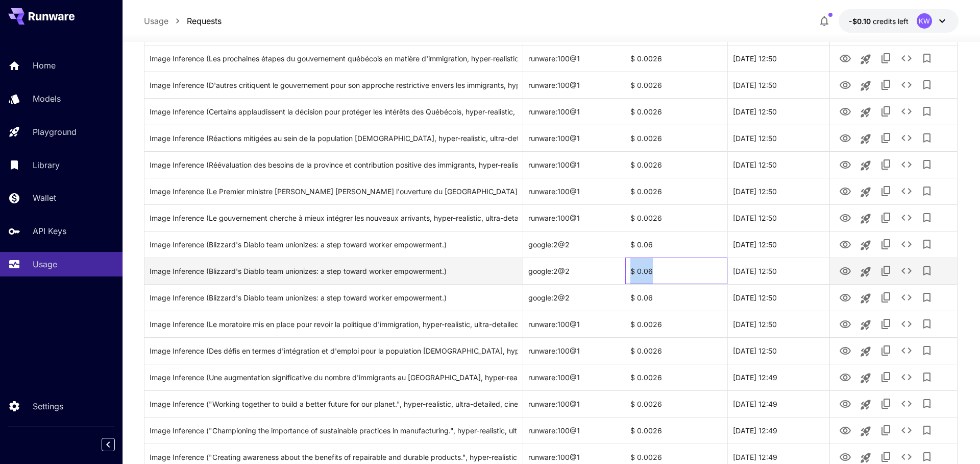  What do you see at coordinates (47, 98) in the screenshot?
I see `p: Models` at bounding box center [47, 98].